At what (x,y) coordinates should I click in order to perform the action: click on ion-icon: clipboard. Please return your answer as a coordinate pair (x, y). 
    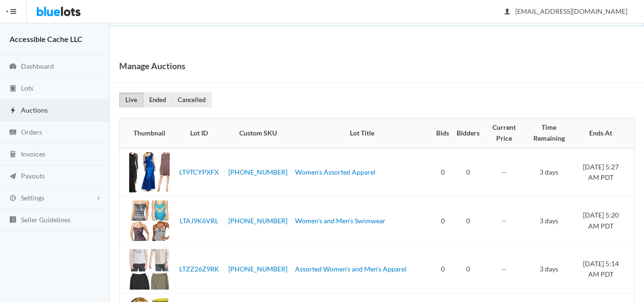
    Looking at the image, I should click on (13, 89).